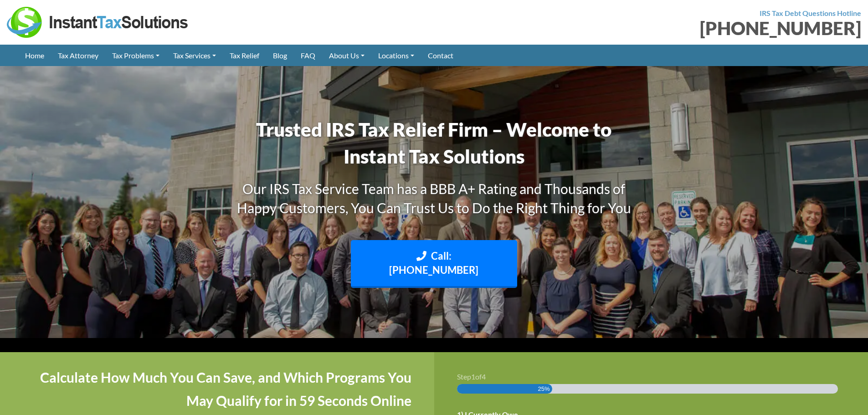 This screenshot has width=868, height=415. What do you see at coordinates (651, 377) in the screenshot?
I see `h3: Step of` at bounding box center [651, 377].